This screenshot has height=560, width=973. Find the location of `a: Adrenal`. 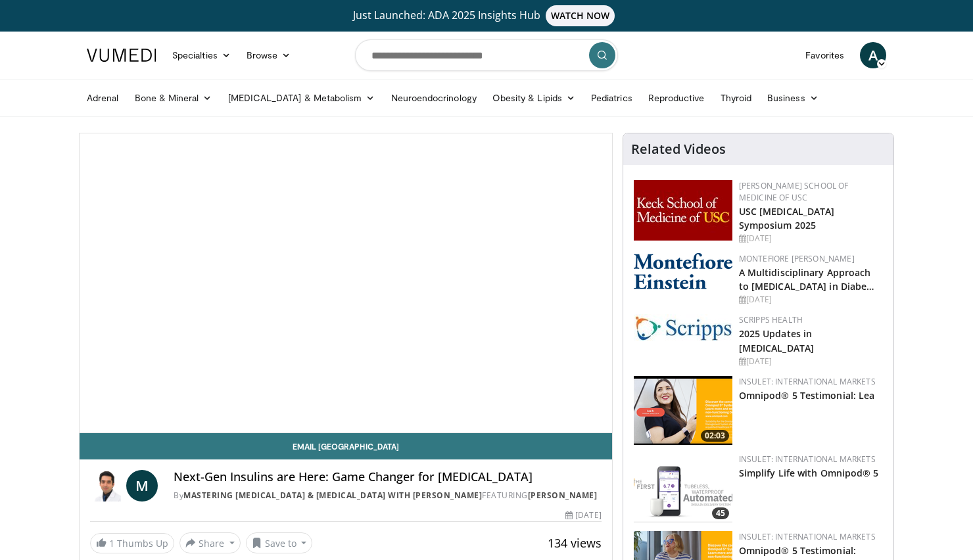

a: Adrenal is located at coordinates (102, 98).